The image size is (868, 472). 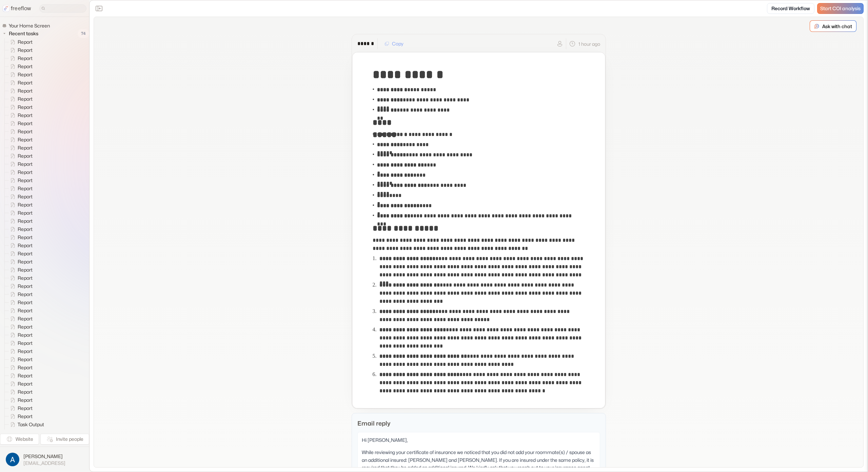 I want to click on button: Close the sidebar, so click(x=99, y=9).